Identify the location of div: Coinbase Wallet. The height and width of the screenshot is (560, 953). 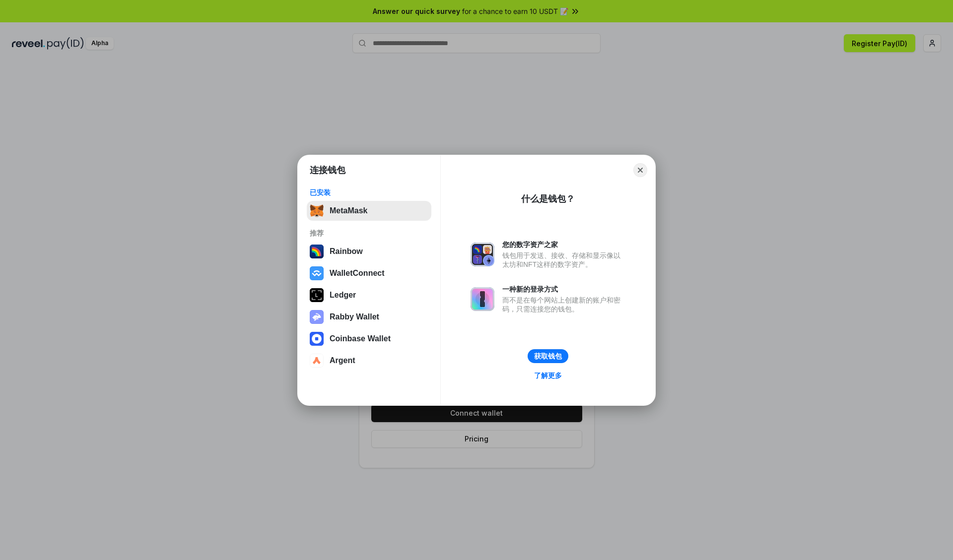
(360, 339).